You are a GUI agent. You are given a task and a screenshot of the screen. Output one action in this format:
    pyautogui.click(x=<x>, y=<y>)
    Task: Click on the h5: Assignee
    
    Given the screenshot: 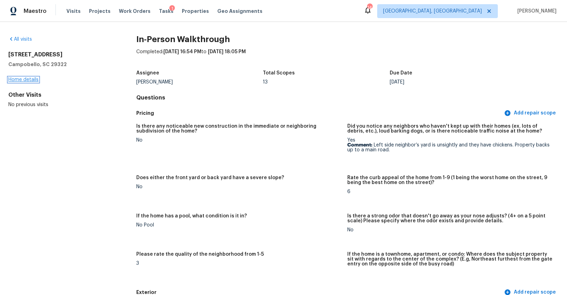 What is the action you would take?
    pyautogui.click(x=148, y=73)
    